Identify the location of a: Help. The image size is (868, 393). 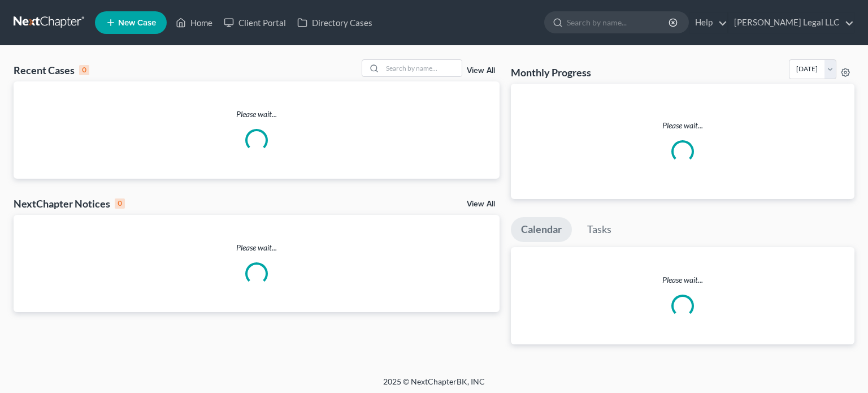
(708, 23).